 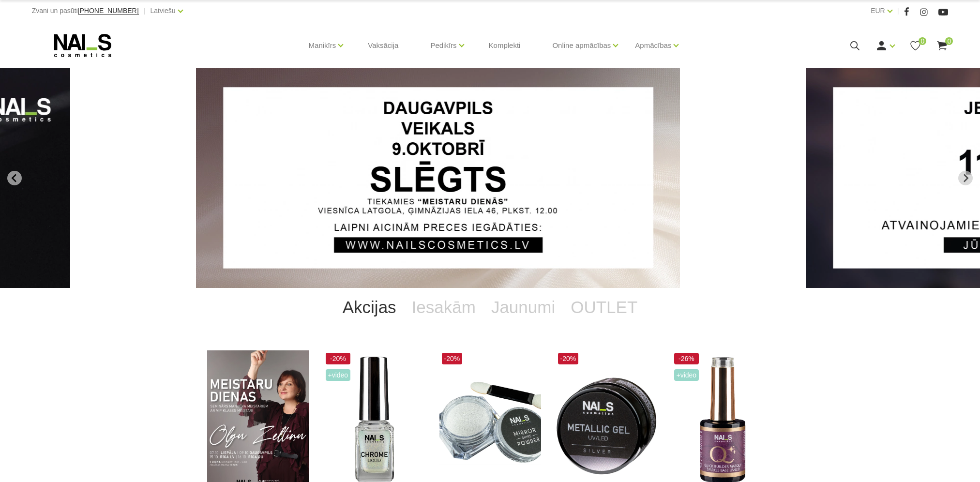 What do you see at coordinates (581, 46) in the screenshot?
I see `a: Online apmācības` at bounding box center [581, 46].